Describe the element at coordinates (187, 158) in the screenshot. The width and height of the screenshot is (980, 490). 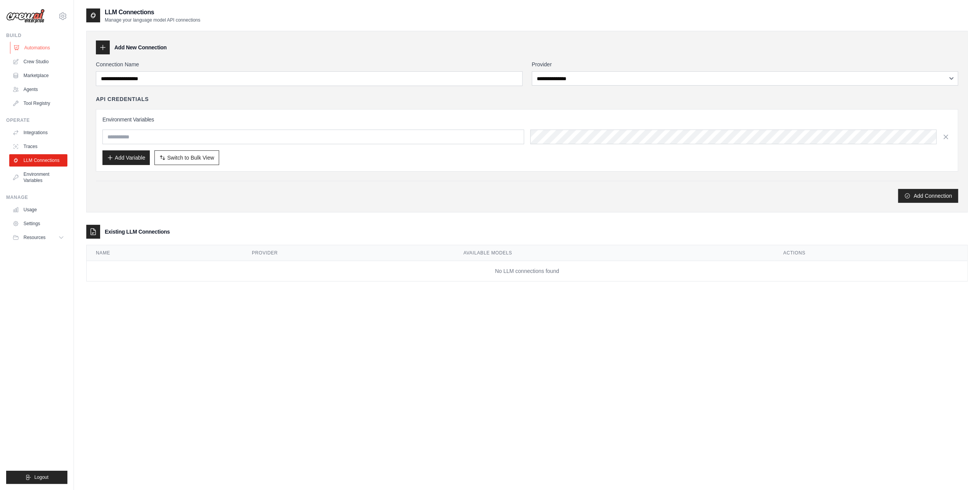
I see `button: Switch to Bulk View` at that location.